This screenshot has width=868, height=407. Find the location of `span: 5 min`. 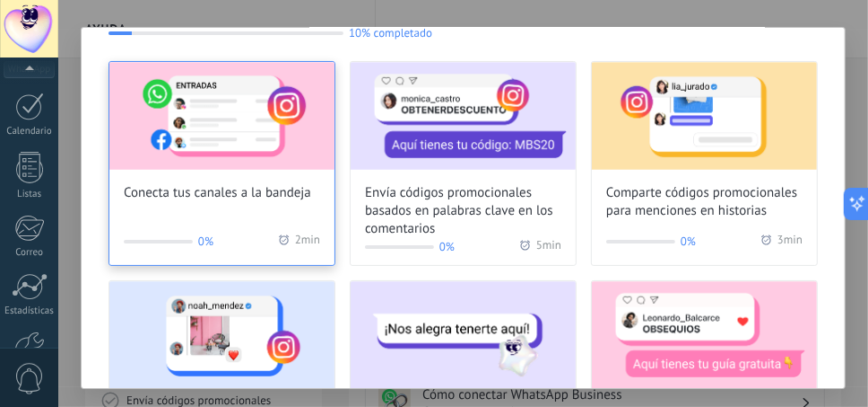

span: 5 min is located at coordinates (550, 247).